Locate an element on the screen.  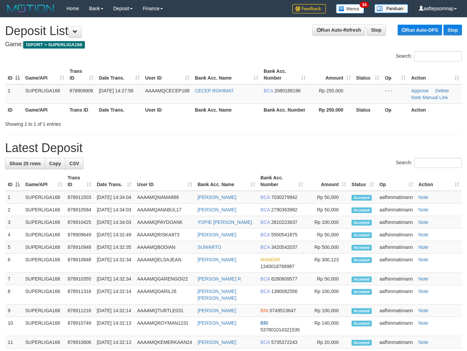
td: AAAAMQBODIAN is located at coordinates (164, 247).